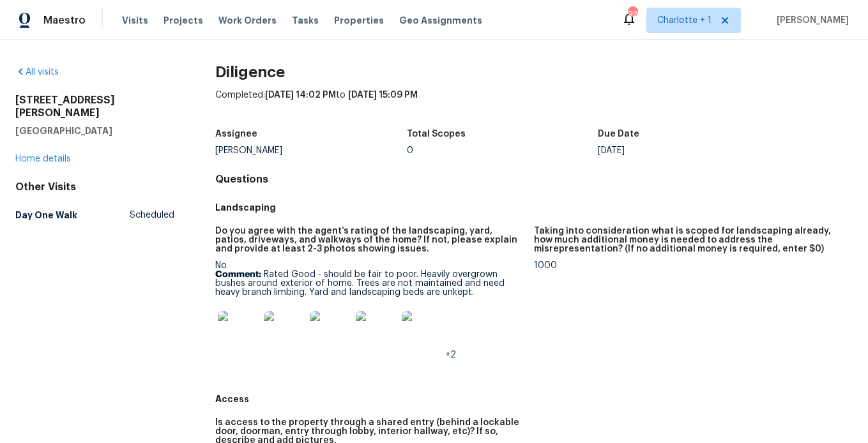 This screenshot has width=868, height=443. What do you see at coordinates (450, 355) in the screenshot?
I see `span: +2` at bounding box center [450, 355].